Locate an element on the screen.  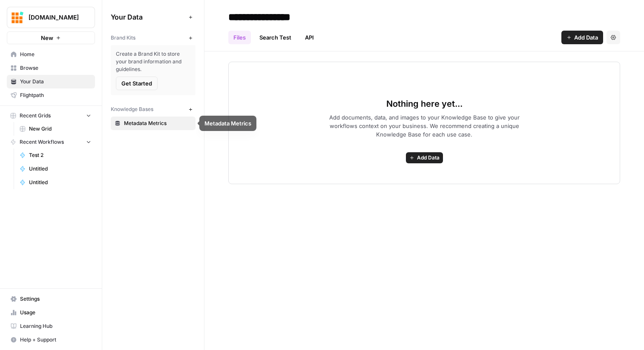
button: New is located at coordinates (51, 38).